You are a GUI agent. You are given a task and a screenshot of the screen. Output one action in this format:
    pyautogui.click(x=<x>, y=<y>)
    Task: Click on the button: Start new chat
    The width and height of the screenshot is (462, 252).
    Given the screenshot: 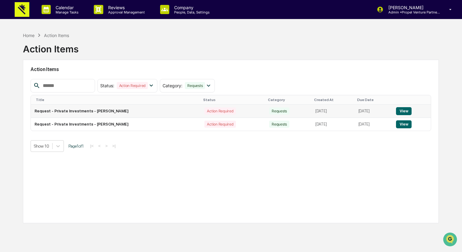 What is the action you would take?
    pyautogui.click(x=108, y=52)
    